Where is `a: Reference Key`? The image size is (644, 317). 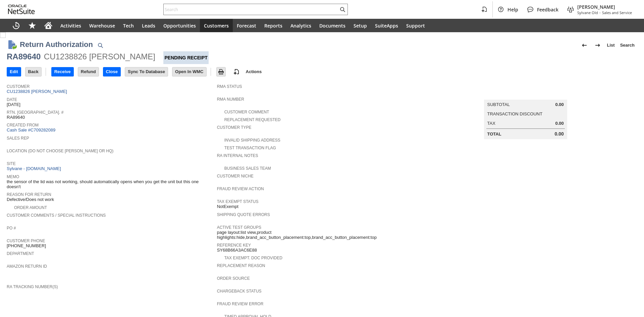 a: Reference Key is located at coordinates (234, 245).